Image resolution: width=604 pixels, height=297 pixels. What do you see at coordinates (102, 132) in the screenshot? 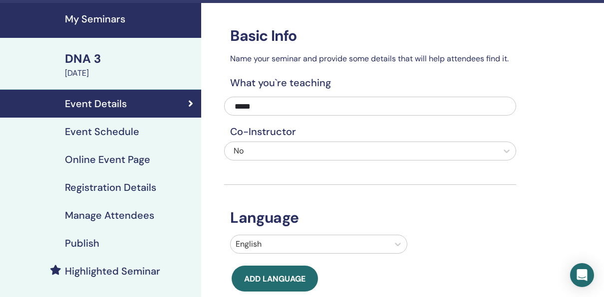
I see `h4: Event Schedule` at bounding box center [102, 132].